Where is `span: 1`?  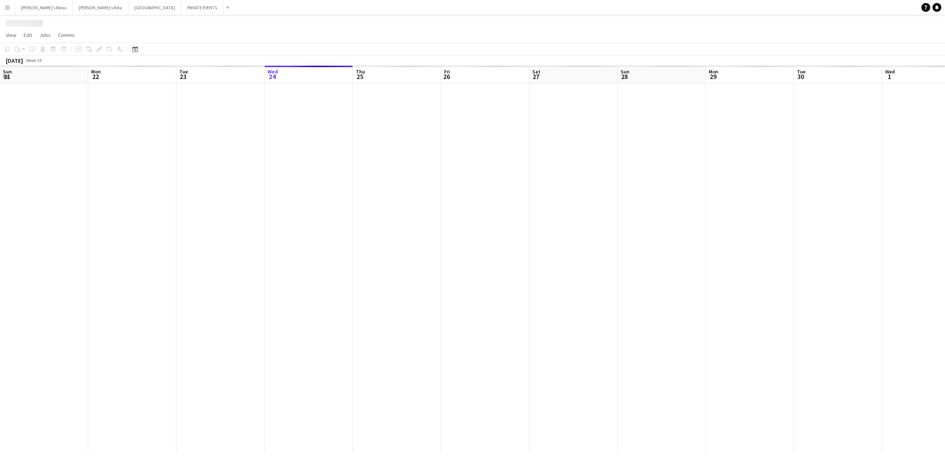 span: 1 is located at coordinates (890, 76).